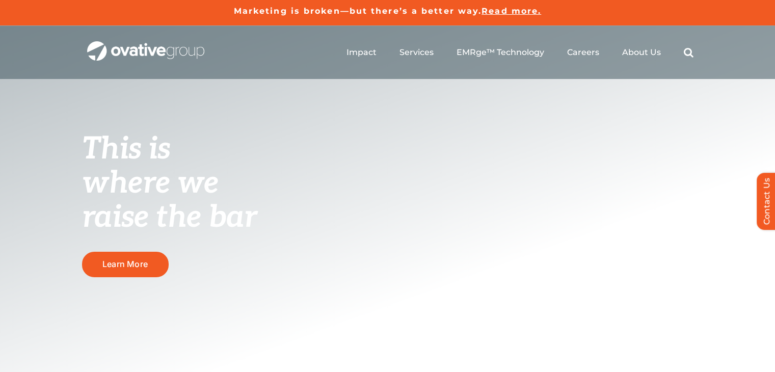  What do you see at coordinates (416, 52) in the screenshot?
I see `span: Services` at bounding box center [416, 52].